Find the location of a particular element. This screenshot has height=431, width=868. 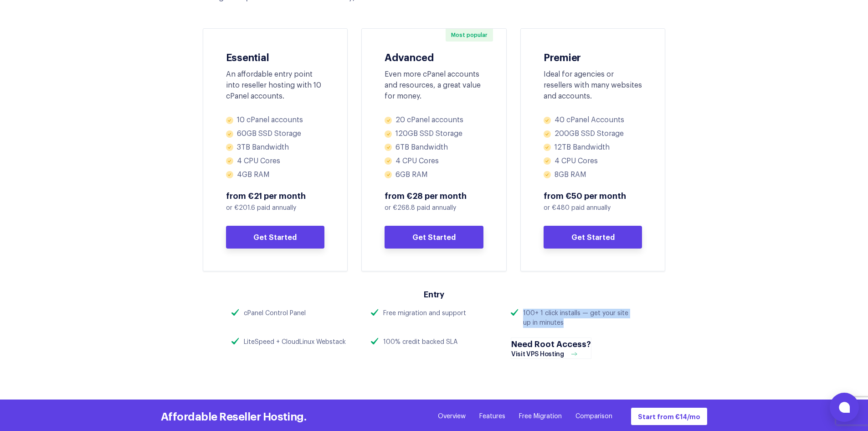

div: LiteSpeed + CloudLinux Webstack is located at coordinates (295, 342).